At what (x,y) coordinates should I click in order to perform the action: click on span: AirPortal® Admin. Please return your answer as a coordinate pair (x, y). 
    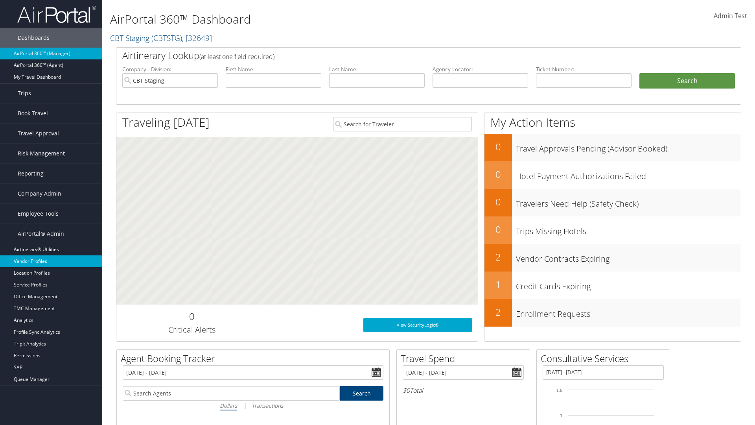
    Looking at the image, I should click on (41, 234).